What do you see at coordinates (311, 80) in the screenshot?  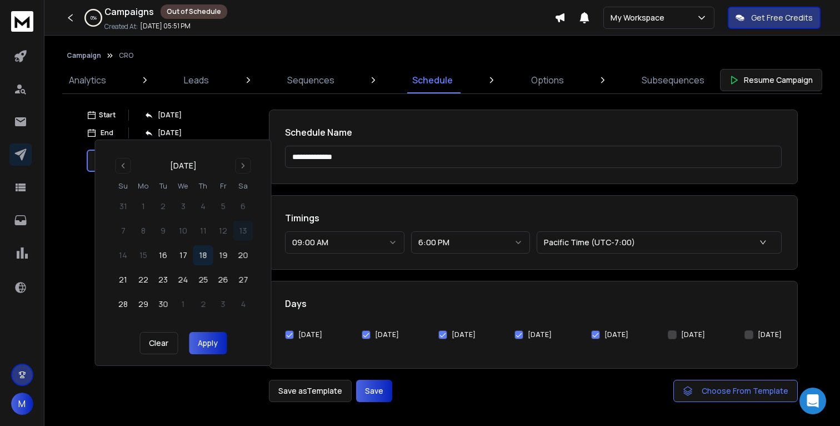 I see `a: Sequences` at bounding box center [311, 80].